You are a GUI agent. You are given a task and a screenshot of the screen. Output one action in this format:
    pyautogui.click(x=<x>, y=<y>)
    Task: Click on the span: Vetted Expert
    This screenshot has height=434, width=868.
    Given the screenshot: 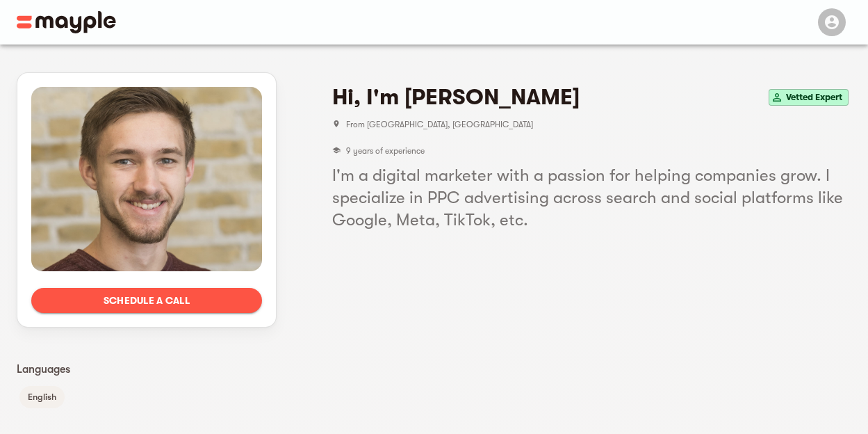 What is the action you would take?
    pyautogui.click(x=813, y=98)
    